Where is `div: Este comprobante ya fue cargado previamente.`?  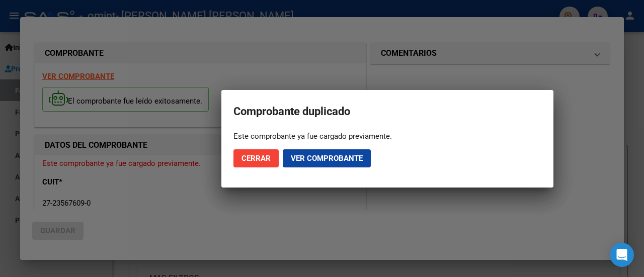 div: Este comprobante ya fue cargado previamente. is located at coordinates (388, 137).